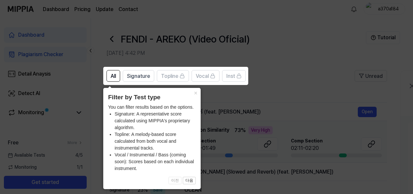 The image size is (413, 194). Describe the element at coordinates (170, 76) in the screenshot. I see `span: Topline` at that location.